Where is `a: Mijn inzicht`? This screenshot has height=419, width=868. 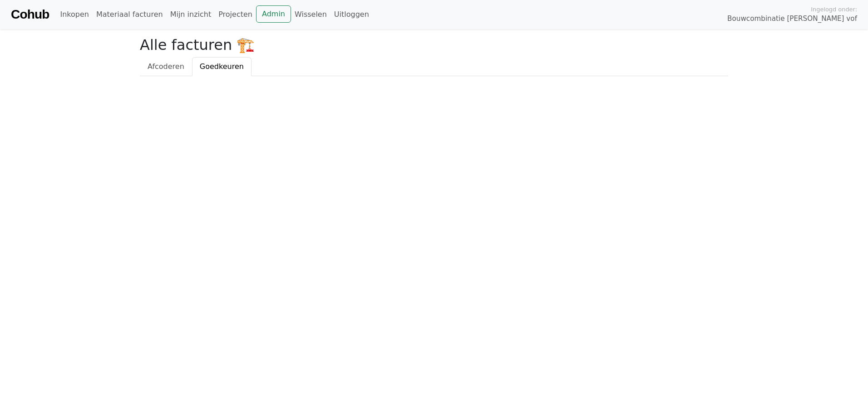
a: Mijn inzicht is located at coordinates (191, 15).